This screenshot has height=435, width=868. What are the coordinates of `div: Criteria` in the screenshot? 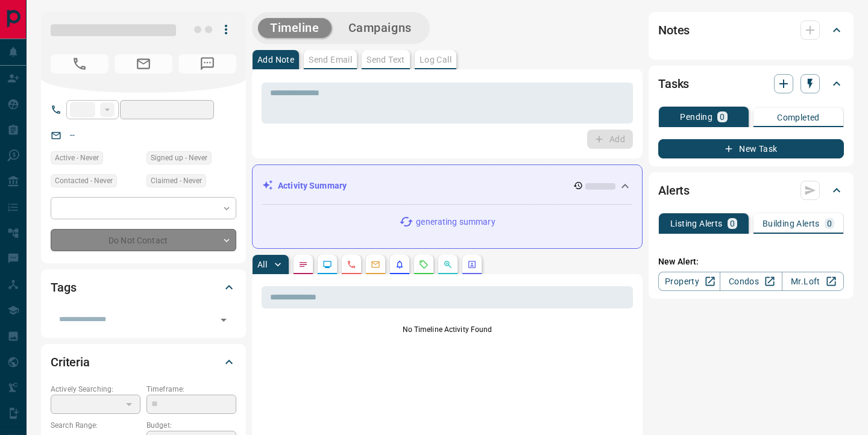 It's located at (144, 362).